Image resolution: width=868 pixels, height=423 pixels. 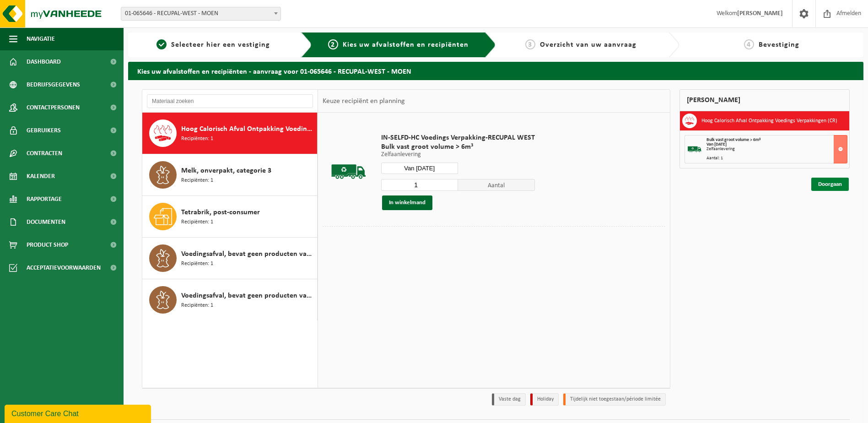 What do you see at coordinates (230, 300) in the screenshot?
I see `button: Voedingsafval, bevat geen producten van dierlijke oorsprong, onverpakt Recipiënten: 1` at bounding box center [230, 300].